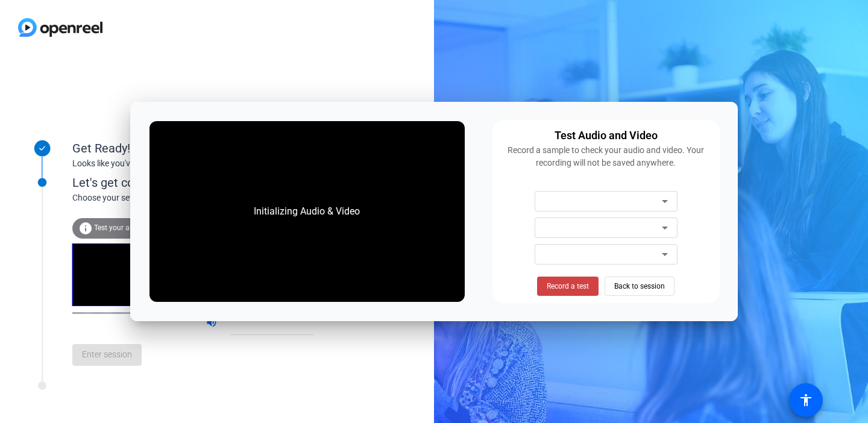 This screenshot has height=423, width=868. What do you see at coordinates (205, 183) in the screenshot?
I see `div: Let's get connected.` at bounding box center [205, 183].